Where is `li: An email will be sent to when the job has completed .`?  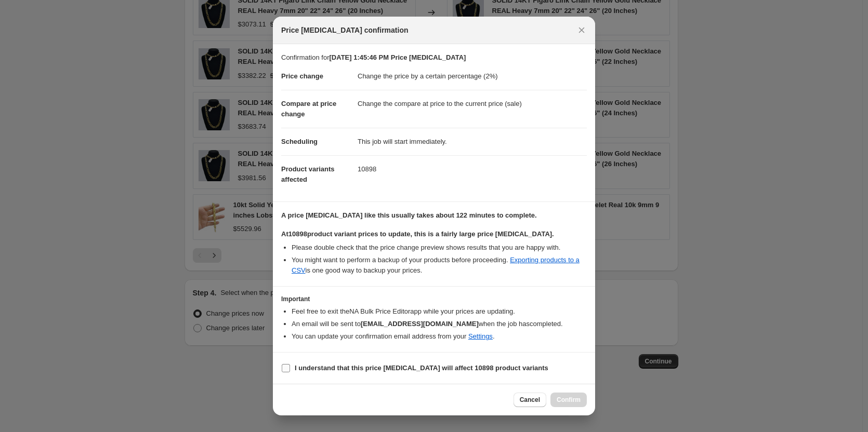
li: An email will be sent to when the job has completed . is located at coordinates (439, 324).